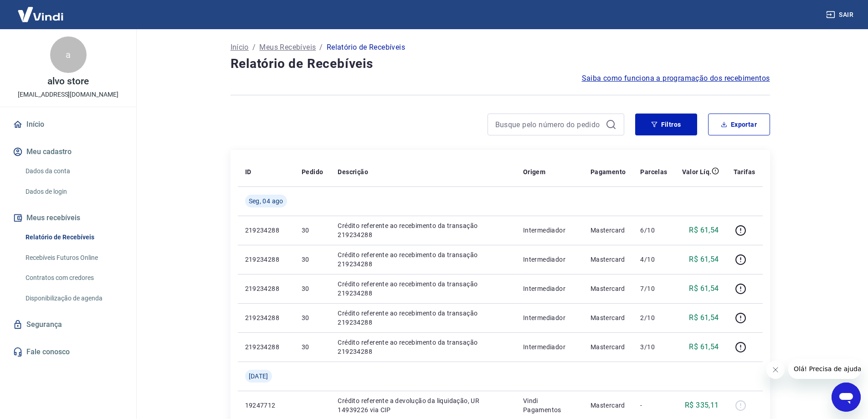 This screenshot has height=419, width=868. Describe the element at coordinates (653, 288) in the screenshot. I see `p: 7/10` at that location.